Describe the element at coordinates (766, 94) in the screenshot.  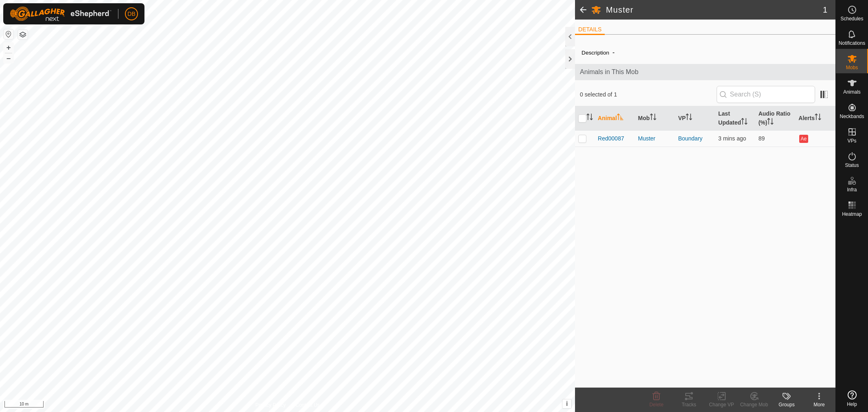
I see `input: Search (S)` at that location.